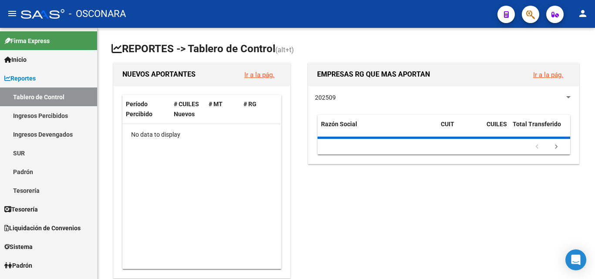  What do you see at coordinates (540, 129) in the screenshot?
I see `datatable-header-cell: Total Transferido` at bounding box center [540, 129].